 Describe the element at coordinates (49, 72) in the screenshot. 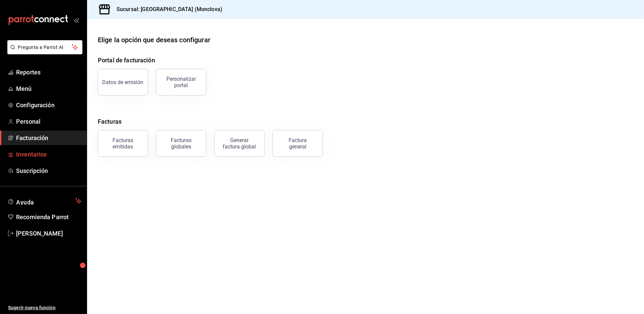

I see `span: Reportes` at that location.